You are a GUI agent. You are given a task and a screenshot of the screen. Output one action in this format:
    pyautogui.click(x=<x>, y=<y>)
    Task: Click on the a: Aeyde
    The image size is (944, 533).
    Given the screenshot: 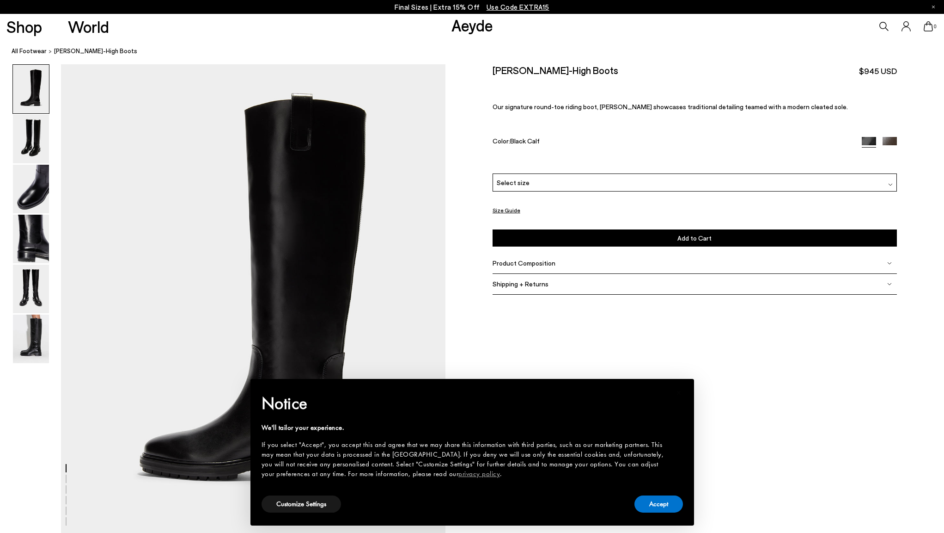 What is the action you would take?
    pyautogui.click(x=472, y=25)
    